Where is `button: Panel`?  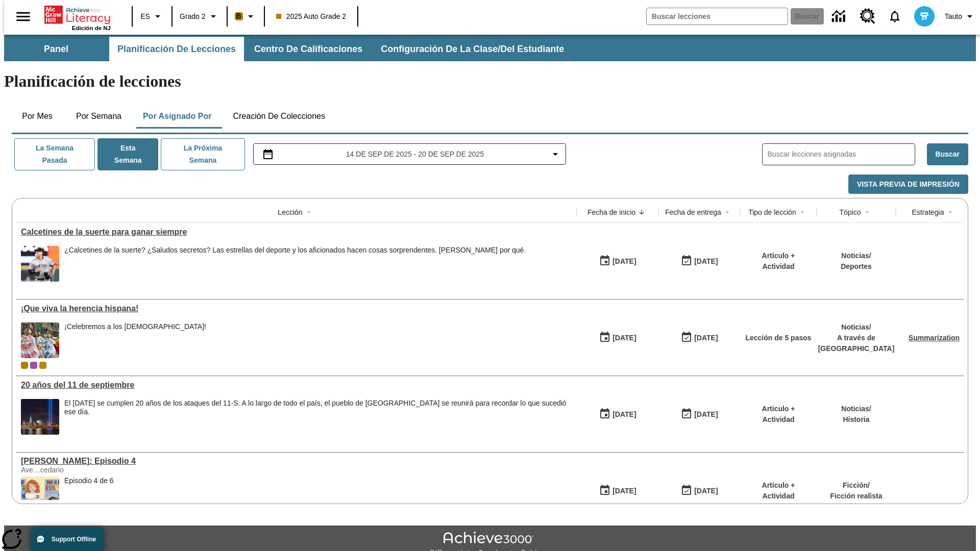
button: Panel is located at coordinates (56, 49).